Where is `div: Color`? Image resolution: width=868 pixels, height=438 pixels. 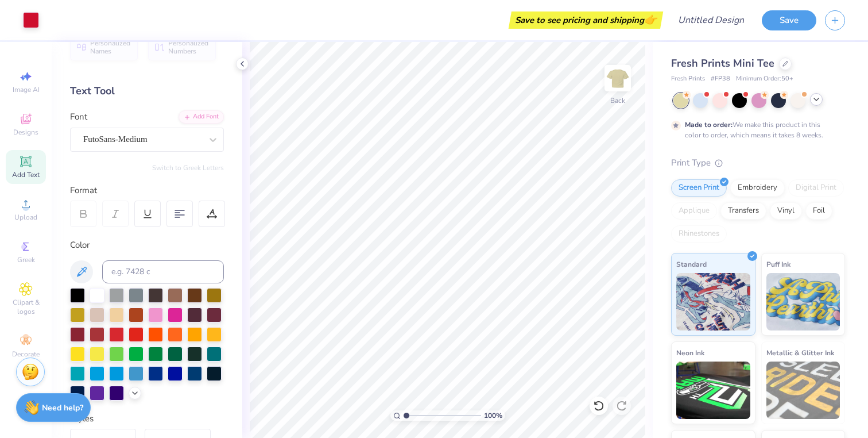
div: Color is located at coordinates (147, 245).